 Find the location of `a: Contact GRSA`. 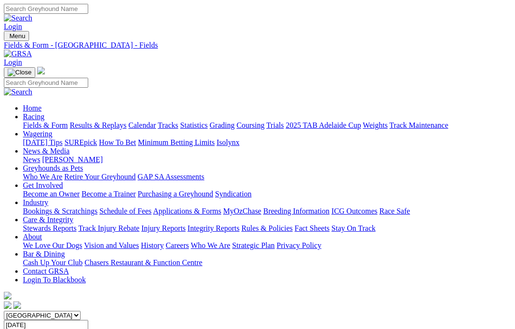

a: Contact GRSA is located at coordinates (46, 271).